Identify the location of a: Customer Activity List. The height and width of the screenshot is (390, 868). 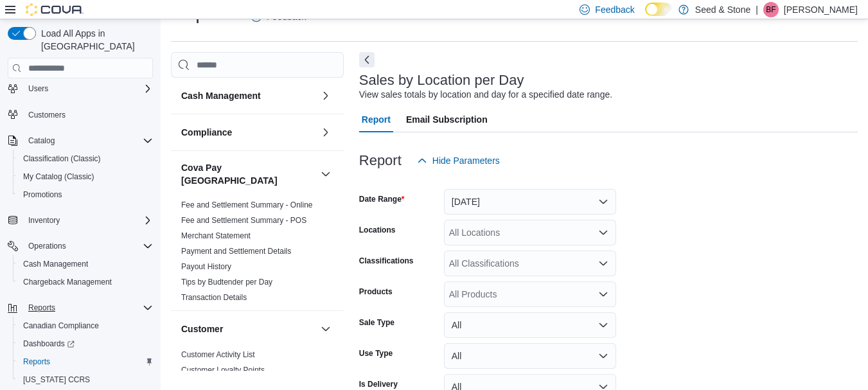
(218, 354).